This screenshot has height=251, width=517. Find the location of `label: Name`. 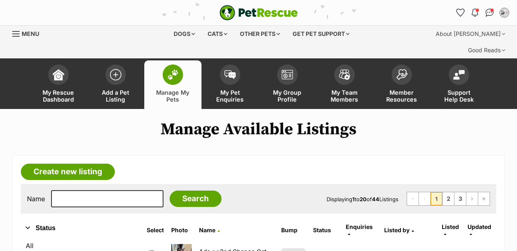

label: Name is located at coordinates (36, 199).